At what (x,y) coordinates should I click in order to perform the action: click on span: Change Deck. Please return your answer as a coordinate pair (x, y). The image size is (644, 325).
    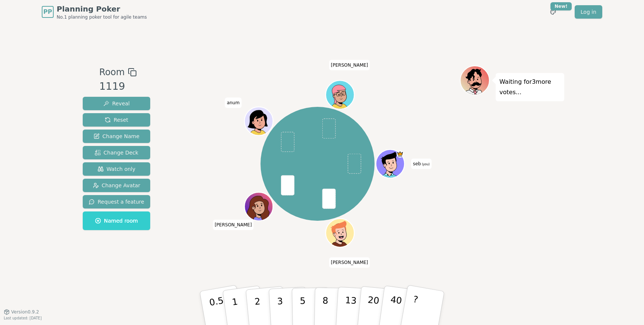
    Looking at the image, I should click on (116, 153).